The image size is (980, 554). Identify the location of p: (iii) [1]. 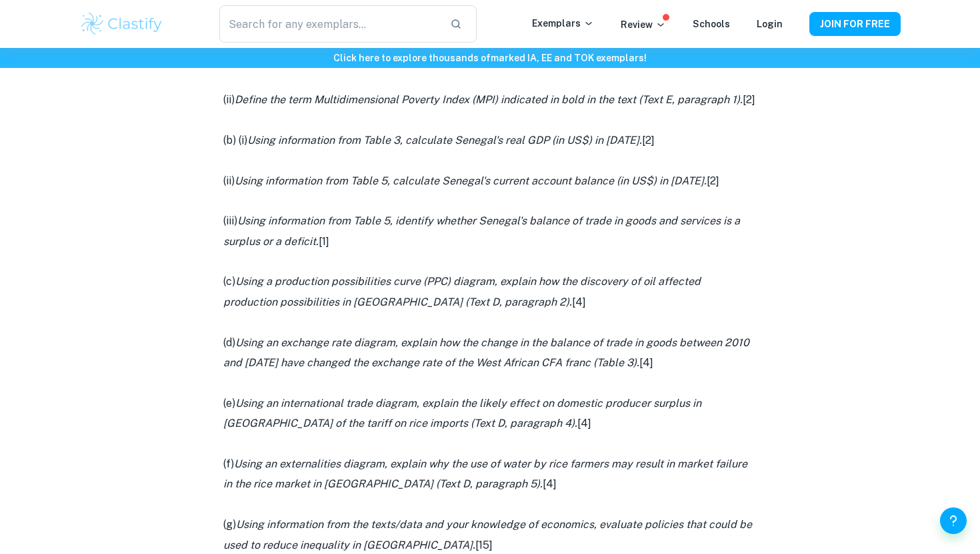
(490, 231).